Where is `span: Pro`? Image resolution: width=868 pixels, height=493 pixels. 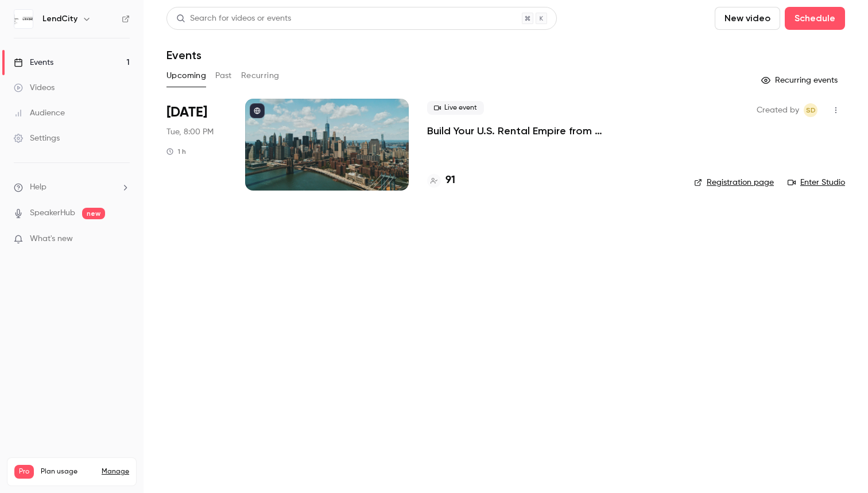 span: Pro is located at coordinates (24, 471).